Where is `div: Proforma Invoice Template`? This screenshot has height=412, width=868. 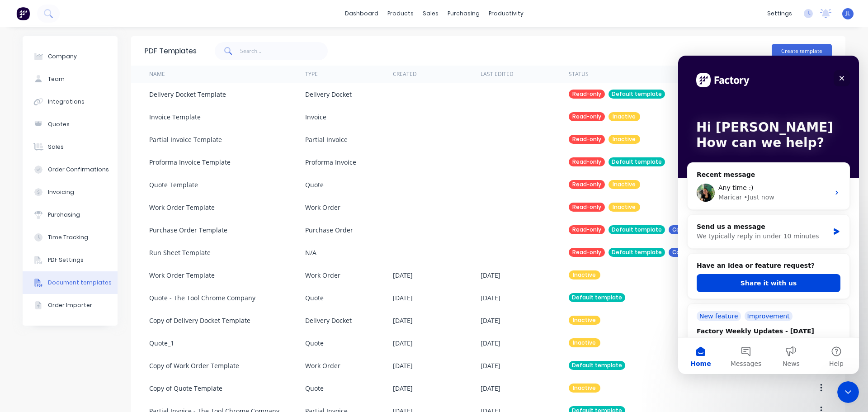 div: Proforma Invoice Template is located at coordinates (190, 162).